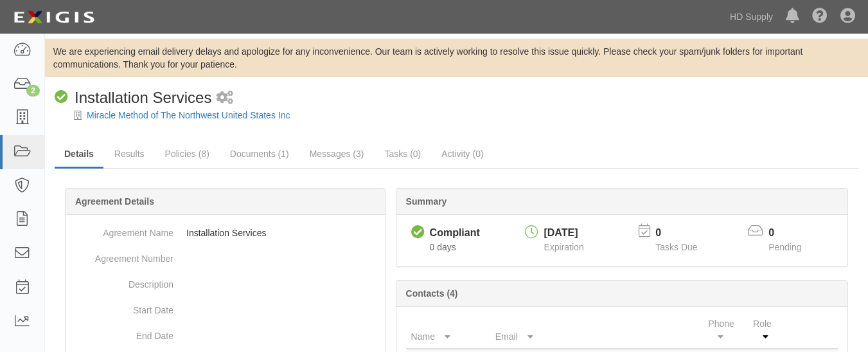  Describe the element at coordinates (129, 154) in the screenshot. I see `a: Results` at that location.